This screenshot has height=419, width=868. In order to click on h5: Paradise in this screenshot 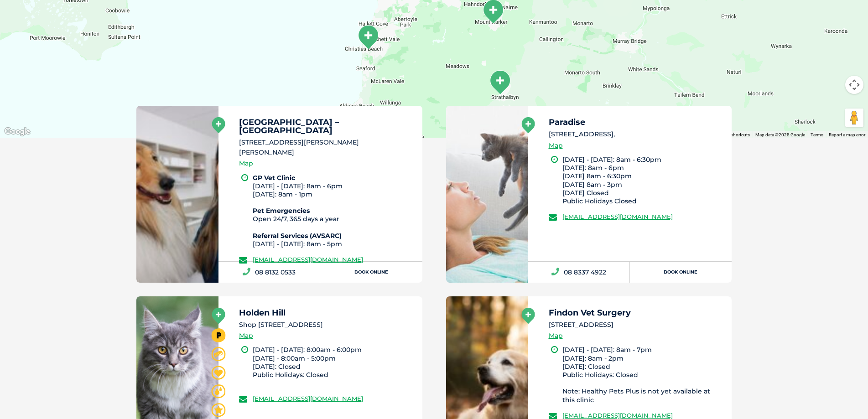, I will do `click(636, 122)`.